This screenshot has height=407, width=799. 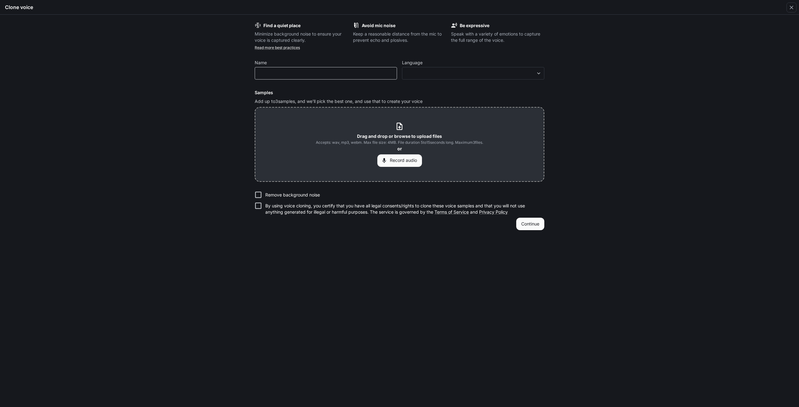 What do you see at coordinates (19, 7) in the screenshot?
I see `h5: Clone voice` at bounding box center [19, 7].